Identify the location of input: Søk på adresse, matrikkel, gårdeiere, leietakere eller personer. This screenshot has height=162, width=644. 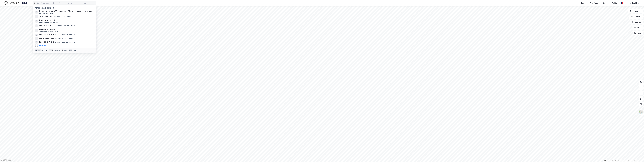
(66, 3).